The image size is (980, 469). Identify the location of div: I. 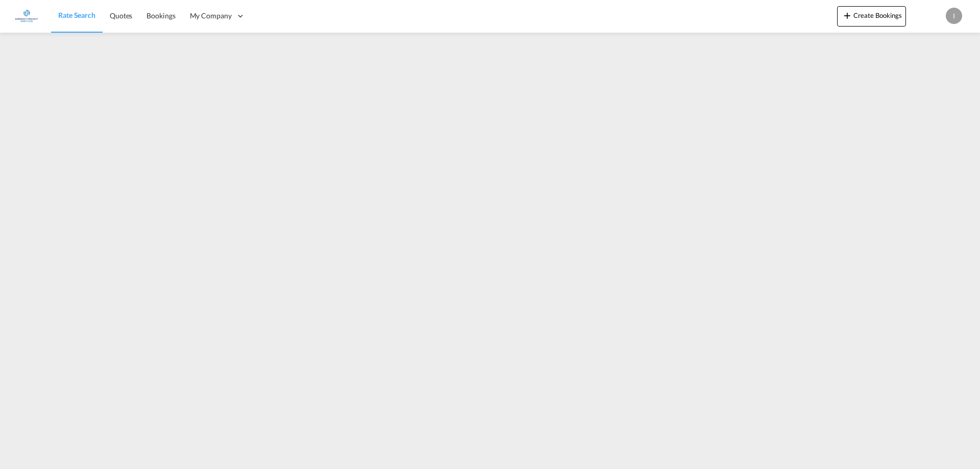
(954, 16).